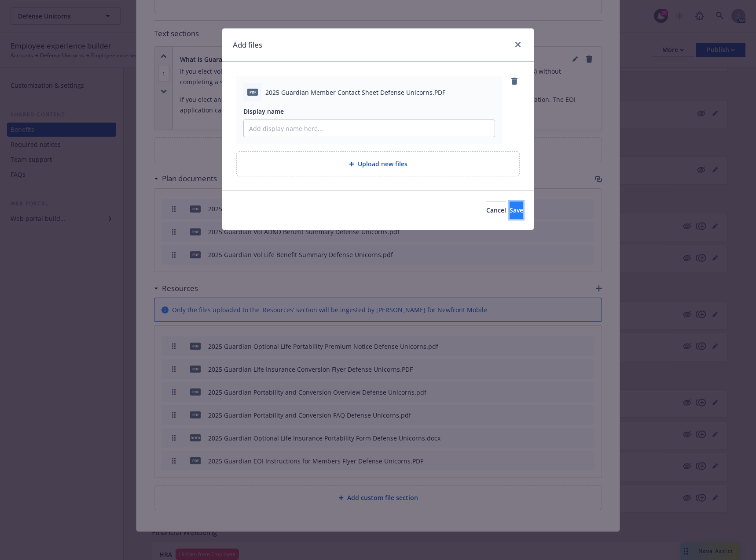  Describe the element at coordinates (355, 92) in the screenshot. I see `span: 2025 Guardian Member Contact Sheet Defense Unicorns.PDF` at that location.